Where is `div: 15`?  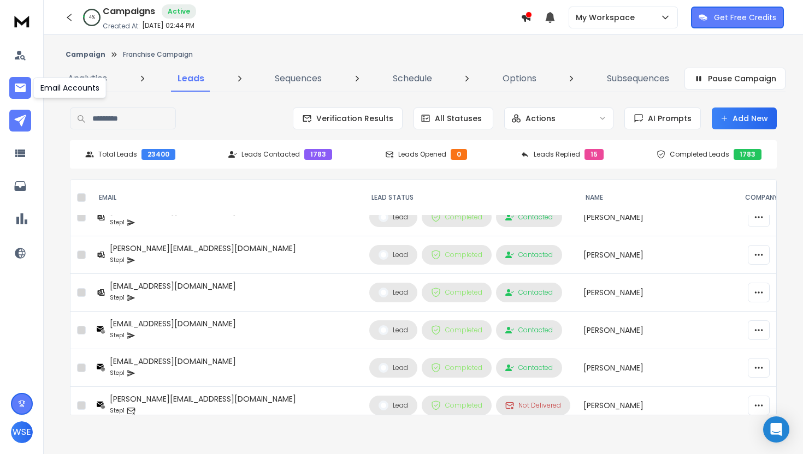
div: 15 is located at coordinates (594, 155).